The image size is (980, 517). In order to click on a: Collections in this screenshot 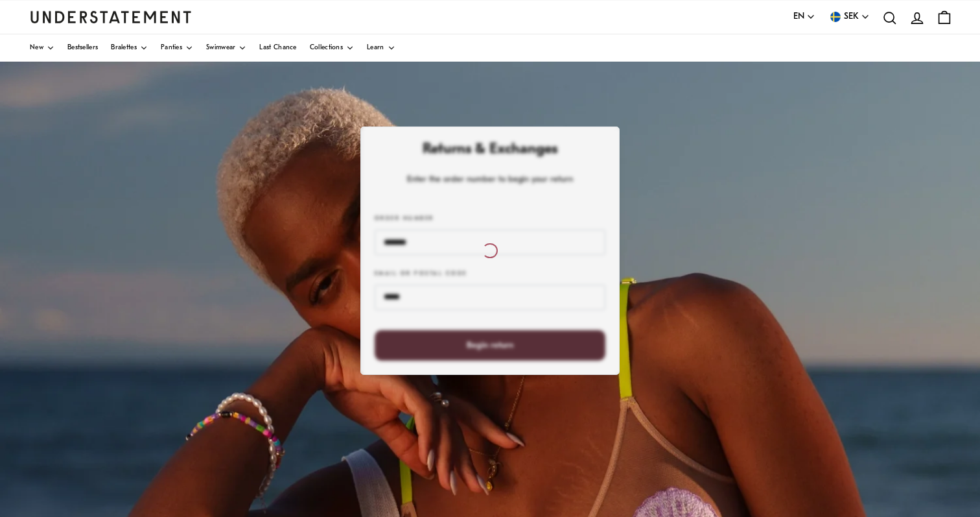, I will do `click(332, 48)`.